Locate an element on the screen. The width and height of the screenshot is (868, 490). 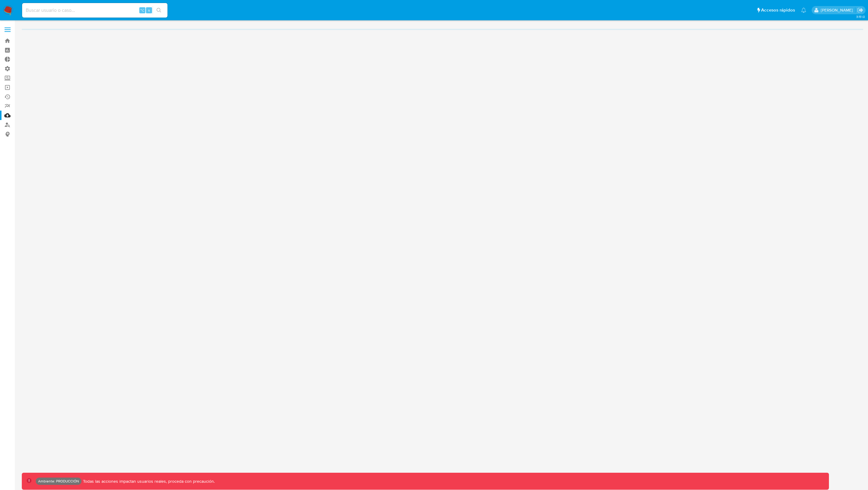
a: Salir is located at coordinates (860, 10).